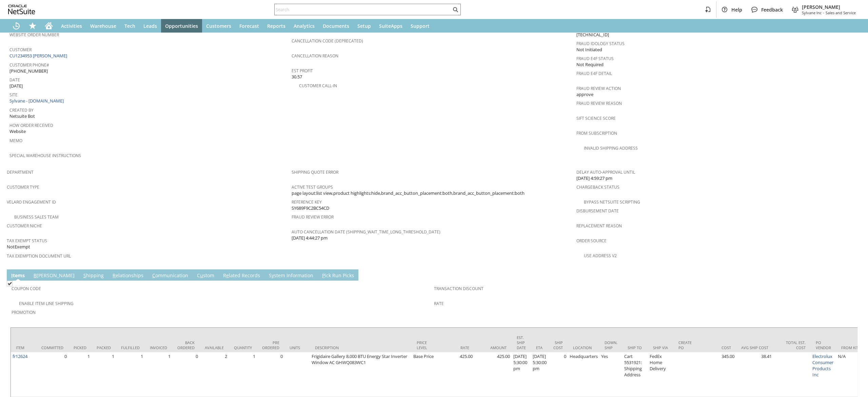 The image size is (868, 397). Describe the element at coordinates (22, 116) in the screenshot. I see `span: Netsuite Bot` at that location.